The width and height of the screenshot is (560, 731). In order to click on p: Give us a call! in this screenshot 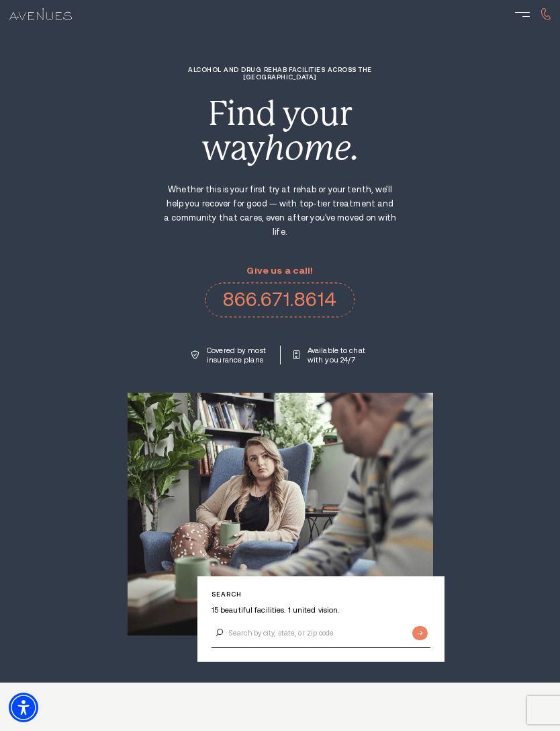, I will do `click(280, 270)`.